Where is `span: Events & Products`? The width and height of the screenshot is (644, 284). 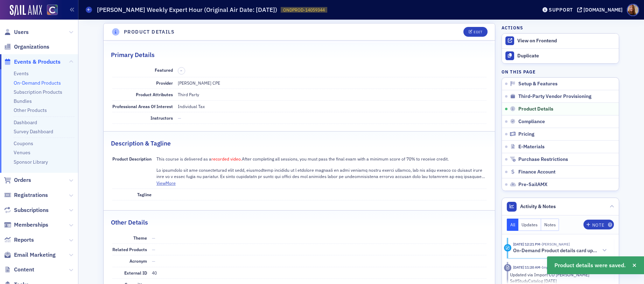 span: Events & Products is located at coordinates (37, 62).